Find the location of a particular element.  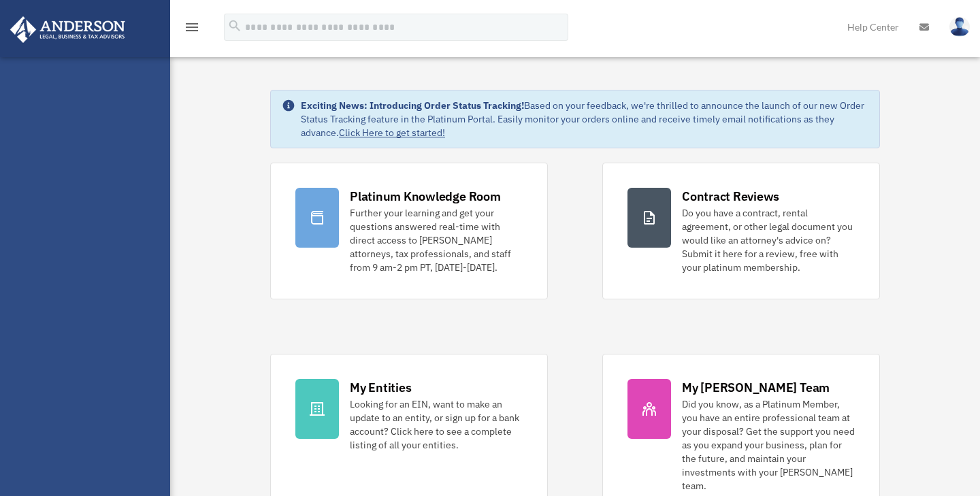

i: menu is located at coordinates (192, 27).